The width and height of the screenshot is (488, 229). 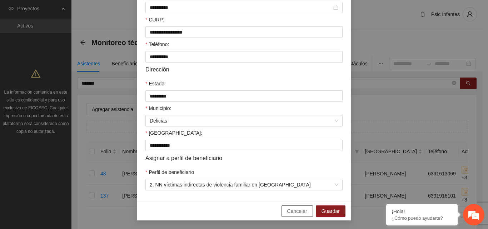 What do you see at coordinates (70, 165) in the screenshot?
I see `textarea: Escriba su mensaje y pulse “Intro”` at bounding box center [70, 165].